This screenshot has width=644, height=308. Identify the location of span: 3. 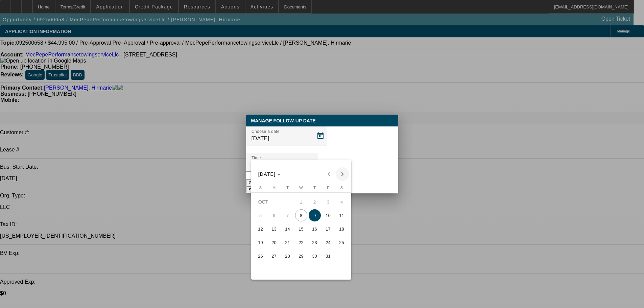
(328, 202).